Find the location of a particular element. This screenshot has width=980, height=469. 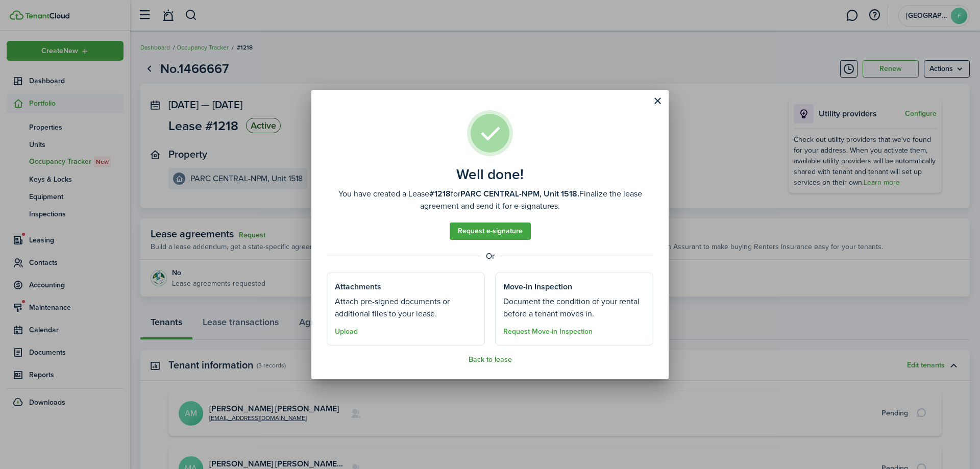

well-done-description: You have created a Lease for Finalize the lease agreement and send it for e-signatures. is located at coordinates (490, 200).